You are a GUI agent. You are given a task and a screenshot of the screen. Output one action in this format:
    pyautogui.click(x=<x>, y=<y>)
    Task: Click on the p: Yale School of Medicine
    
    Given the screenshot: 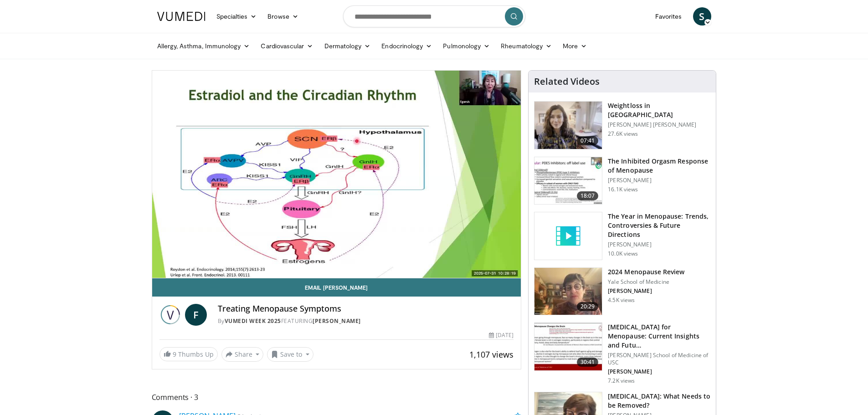 What is the action you would take?
    pyautogui.click(x=646, y=283)
    